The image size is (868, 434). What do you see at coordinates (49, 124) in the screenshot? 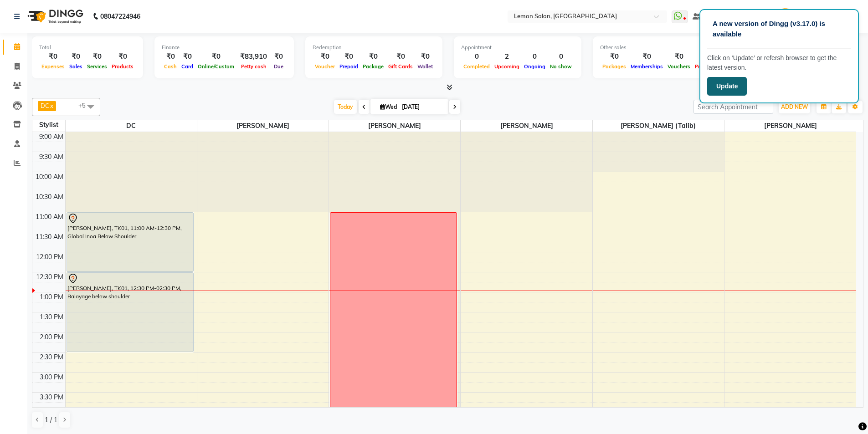
I see `div: Stylist` at bounding box center [49, 124].